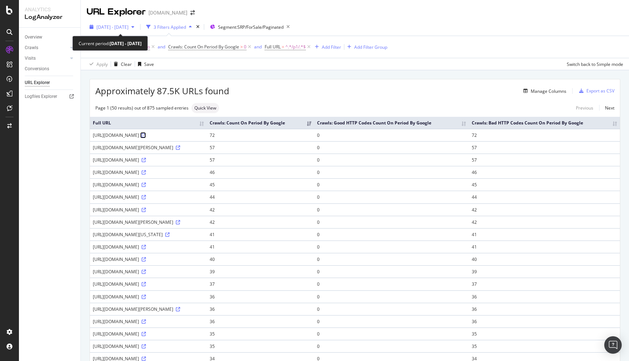 The width and height of the screenshot is (629, 361). Describe the element at coordinates (50, 9) in the screenshot. I see `div: Analytics` at that location.